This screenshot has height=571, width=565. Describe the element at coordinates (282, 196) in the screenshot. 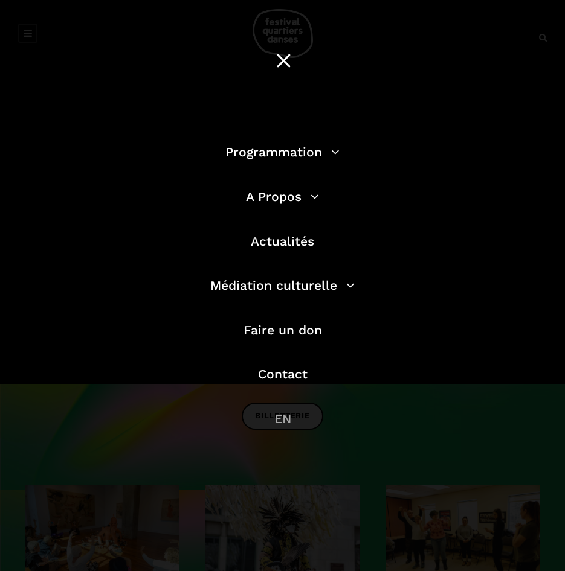

I see `a: A Propos` at that location.